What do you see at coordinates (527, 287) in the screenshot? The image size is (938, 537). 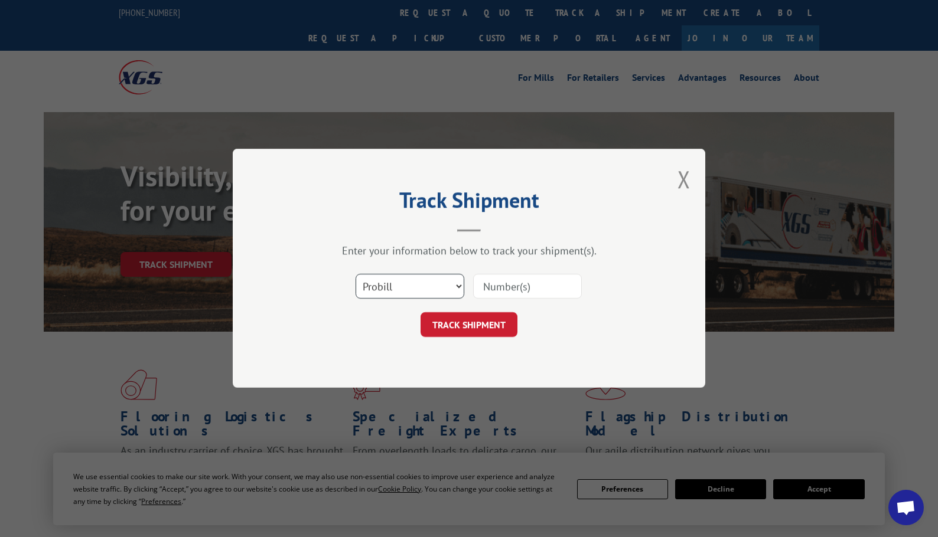 I see `input: Number(s)` at bounding box center [527, 287].